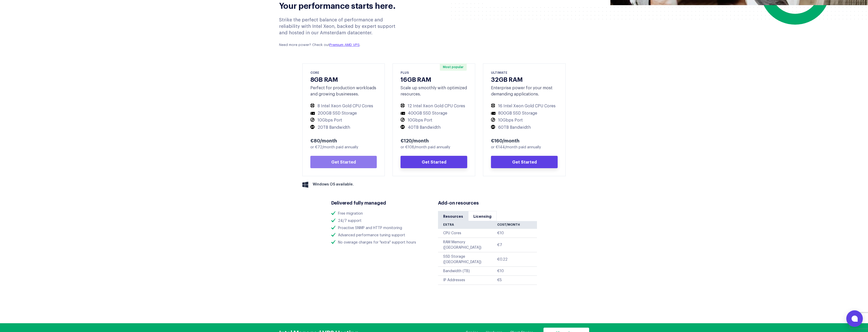 The width and height of the screenshot is (868, 332). Describe the element at coordinates (344, 91) in the screenshot. I see `div: Perfect for production workloads and growing businesses.` at that location.